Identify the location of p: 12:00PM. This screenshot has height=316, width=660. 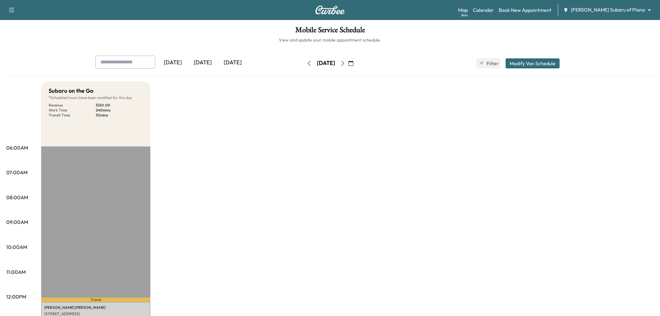
(16, 296).